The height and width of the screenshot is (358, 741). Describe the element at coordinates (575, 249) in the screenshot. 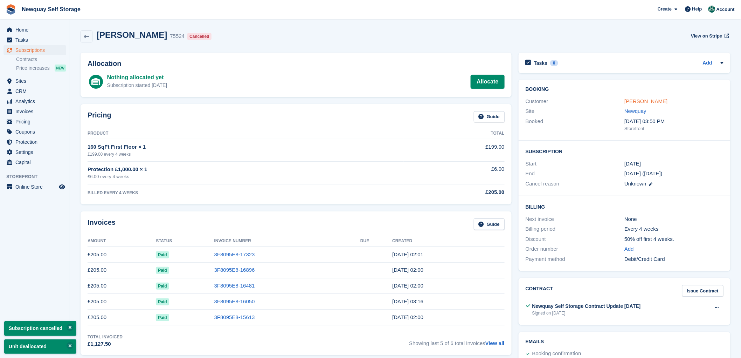

I see `div: Order number` at that location.